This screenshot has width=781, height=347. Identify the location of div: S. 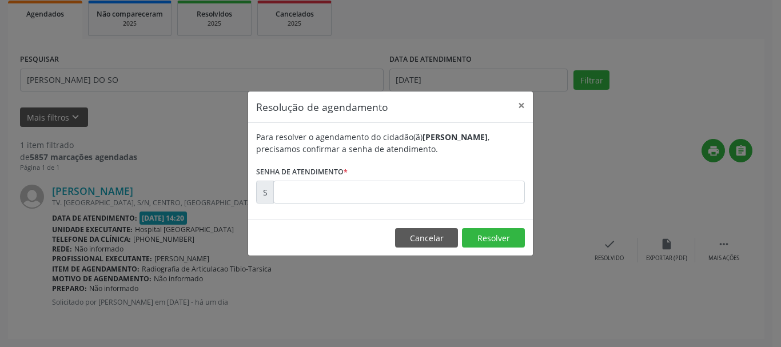
(265, 192).